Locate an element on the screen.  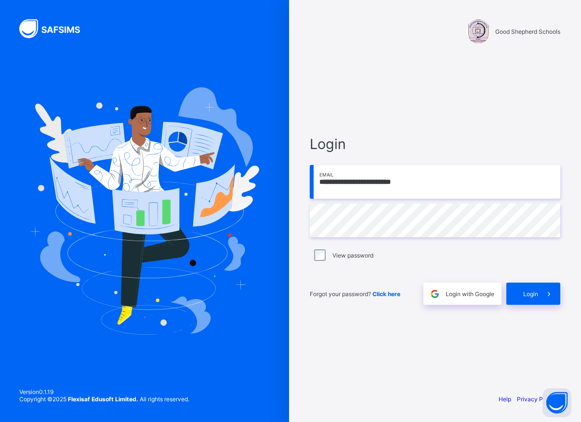
span: Good Shepherd Schools is located at coordinates (528, 31).